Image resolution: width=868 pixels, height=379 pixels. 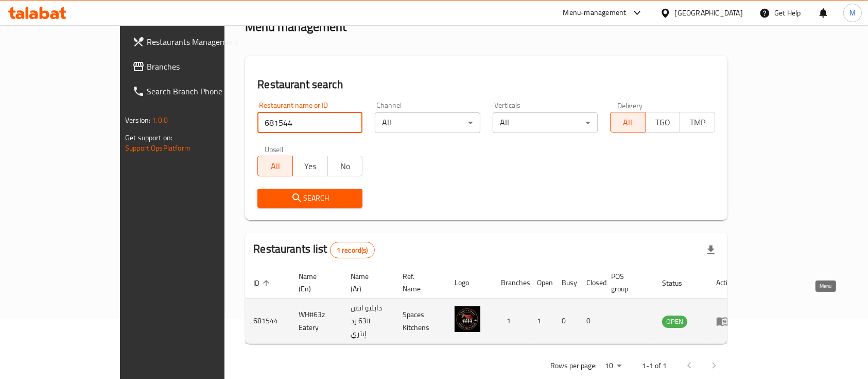 I want to click on label: Upsell, so click(x=274, y=149).